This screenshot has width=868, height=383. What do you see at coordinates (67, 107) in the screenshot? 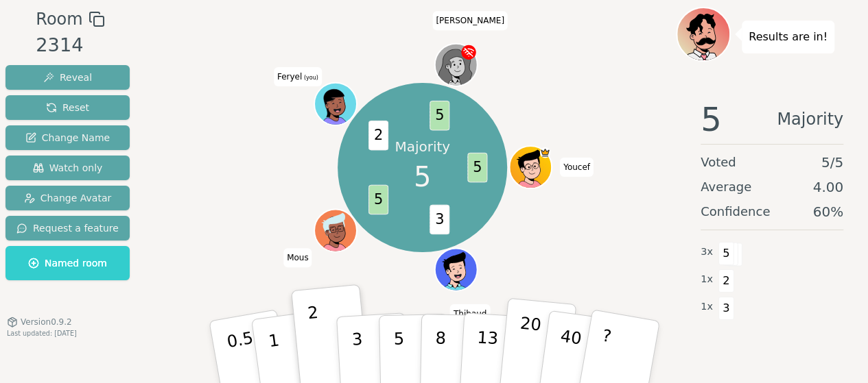
I see `span: Reset` at bounding box center [67, 107].